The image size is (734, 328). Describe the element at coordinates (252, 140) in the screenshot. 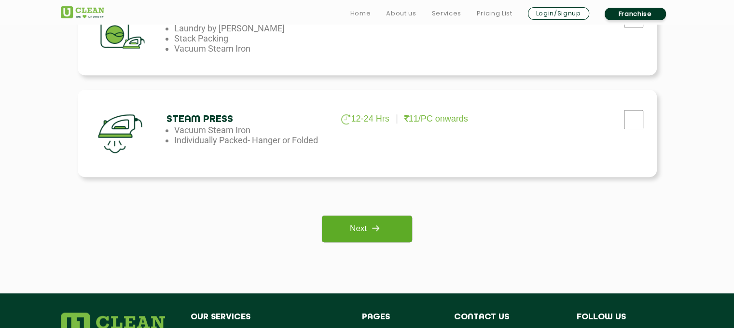

I see `li: Individually Packed- Hanger or Folded` at that location.